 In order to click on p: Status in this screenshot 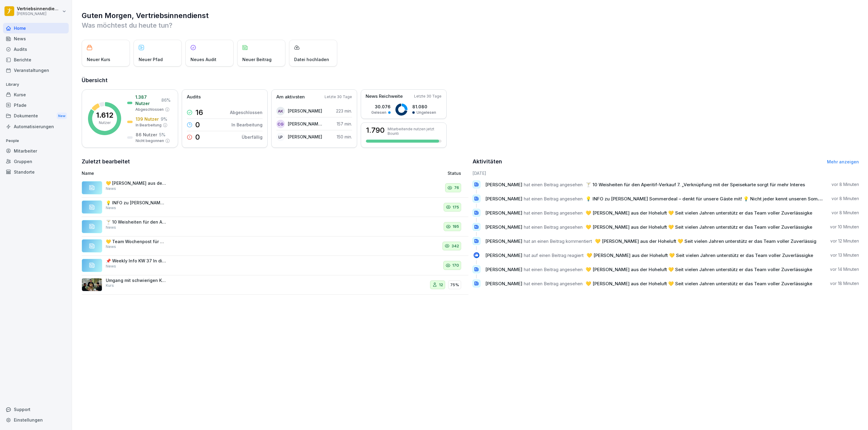, I will do `click(454, 173)`.